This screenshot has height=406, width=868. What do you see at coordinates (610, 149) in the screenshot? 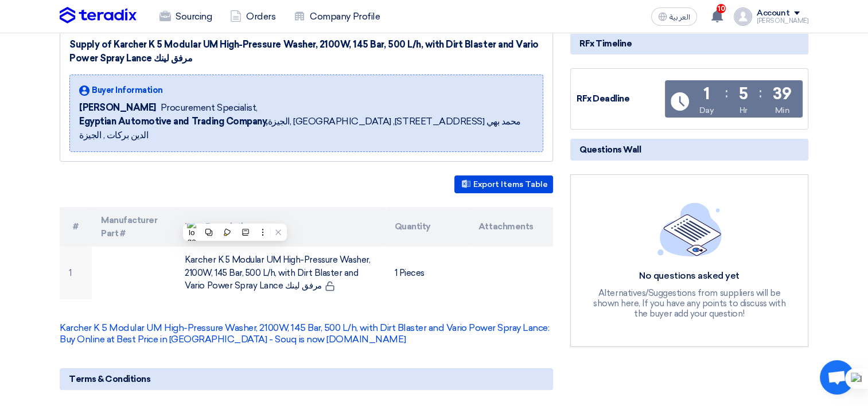
I see `span: Questions Wall` at bounding box center [610, 149].